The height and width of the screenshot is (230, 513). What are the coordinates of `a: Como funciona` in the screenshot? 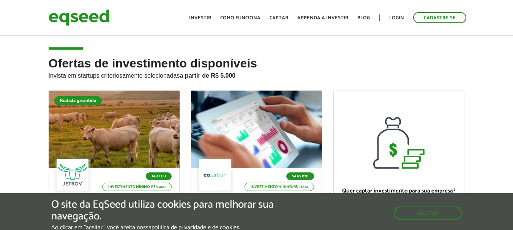 It's located at (240, 18).